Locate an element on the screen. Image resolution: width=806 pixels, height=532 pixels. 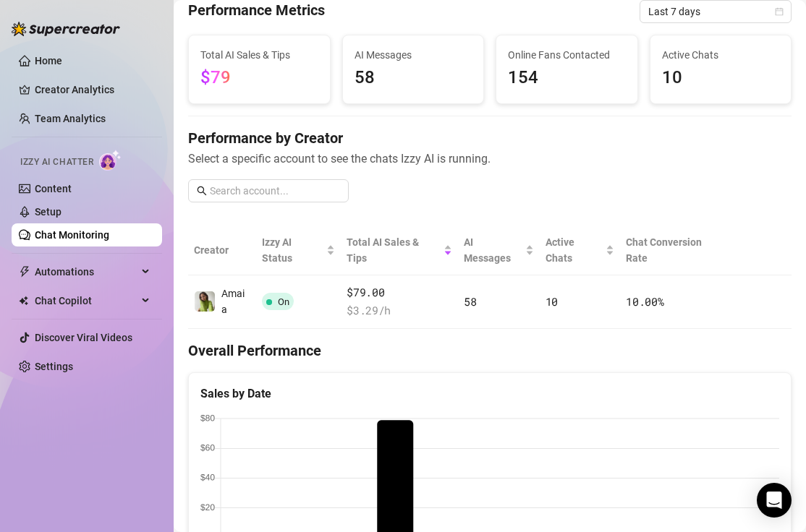
div: Sales by Date is located at coordinates (490, 393).